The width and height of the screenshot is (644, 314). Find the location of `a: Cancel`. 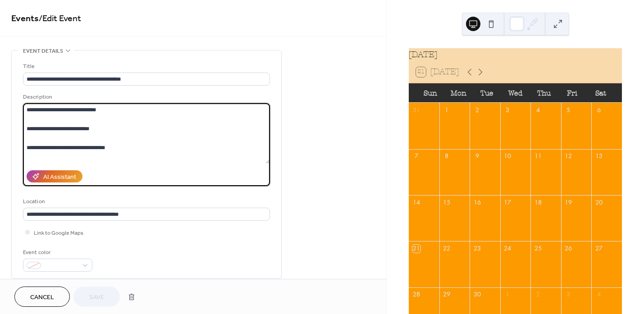

a: Cancel is located at coordinates (42, 296).